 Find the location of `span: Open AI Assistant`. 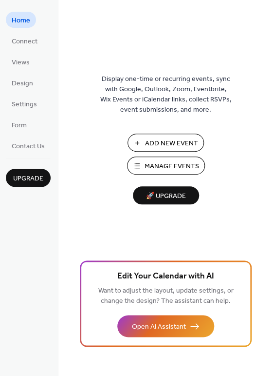

span: Open AI Assistant is located at coordinates (159, 326).